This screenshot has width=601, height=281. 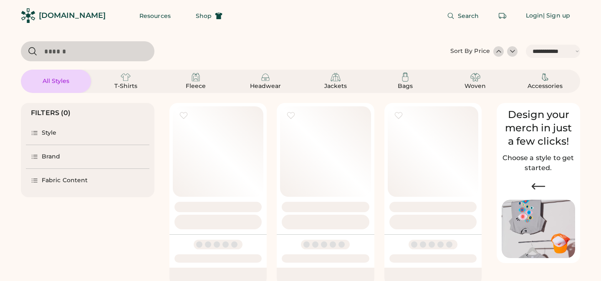 I want to click on div: | Sign up, so click(x=556, y=16).